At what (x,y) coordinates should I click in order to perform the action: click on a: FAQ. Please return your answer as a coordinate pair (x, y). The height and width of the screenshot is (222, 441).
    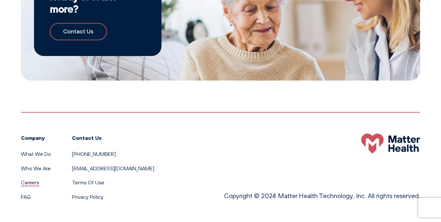
    Looking at the image, I should click on (26, 197).